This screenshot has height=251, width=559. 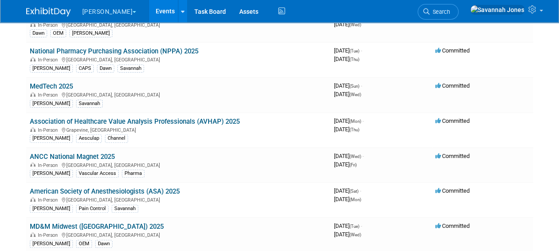 What do you see at coordinates (72, 157) in the screenshot?
I see `a: ANCC National Magnet 2025` at bounding box center [72, 157].